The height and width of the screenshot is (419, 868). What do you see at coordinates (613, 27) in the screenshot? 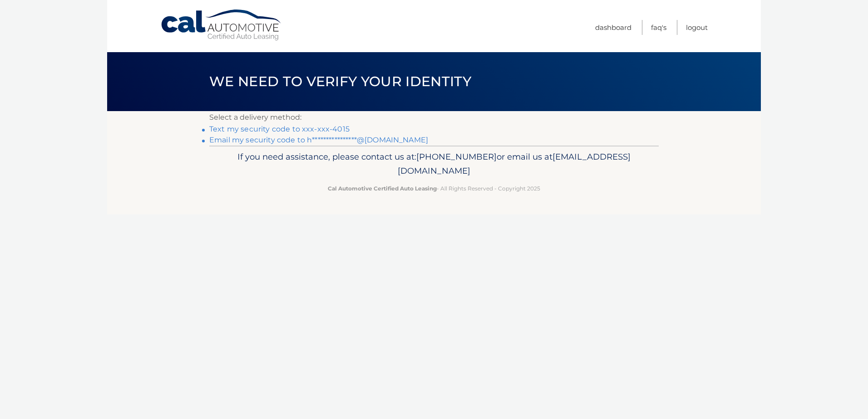
I see `a: Dashboard` at bounding box center [613, 27].